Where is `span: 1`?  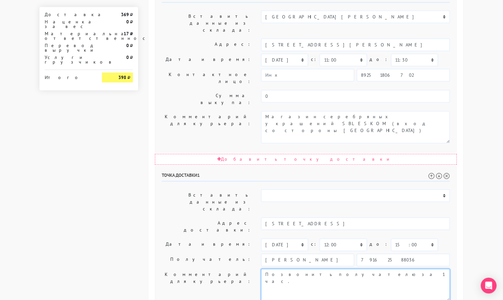
span: 1 is located at coordinates (199, 175).